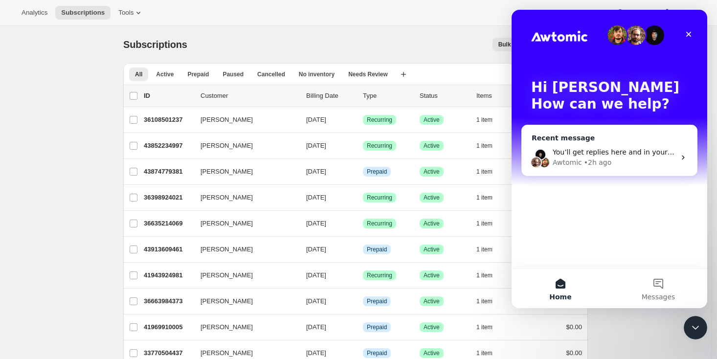  I want to click on span: Cancelled, so click(271, 74).